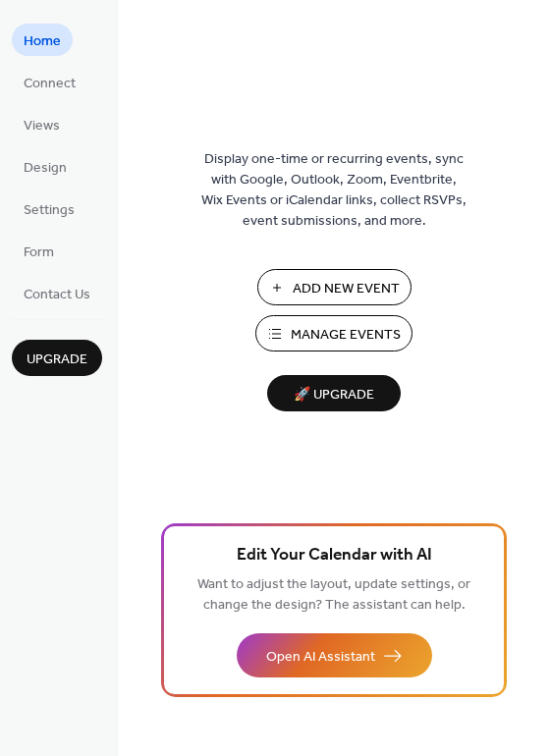  What do you see at coordinates (39, 252) in the screenshot?
I see `span: Form` at bounding box center [39, 252].